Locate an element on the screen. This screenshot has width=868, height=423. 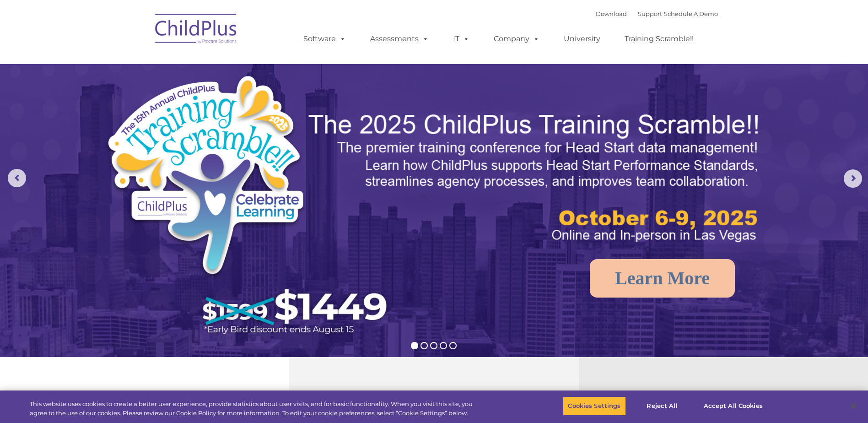
a: University is located at coordinates (582, 39).